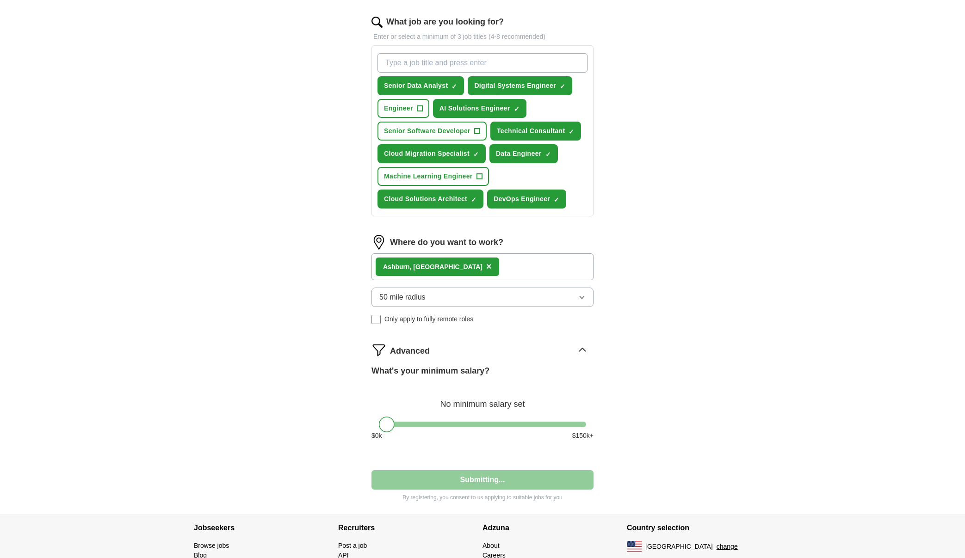 Image resolution: width=965 pixels, height=558 pixels. What do you see at coordinates (634, 547) in the screenshot?
I see `img: US flag` at bounding box center [634, 547].